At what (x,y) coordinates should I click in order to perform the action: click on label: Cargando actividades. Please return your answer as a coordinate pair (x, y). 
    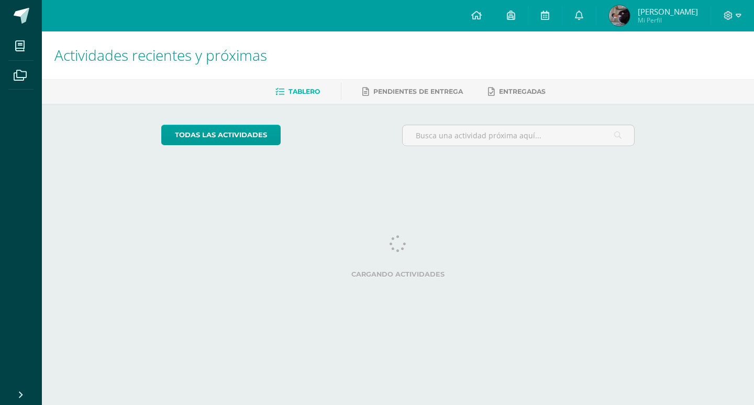
    Looking at the image, I should click on (398, 274).